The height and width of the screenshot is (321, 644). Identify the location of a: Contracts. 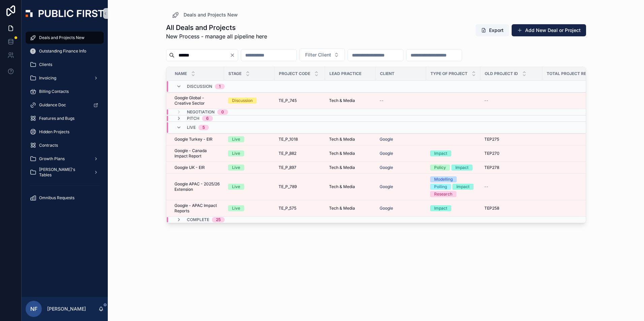
(65, 146).